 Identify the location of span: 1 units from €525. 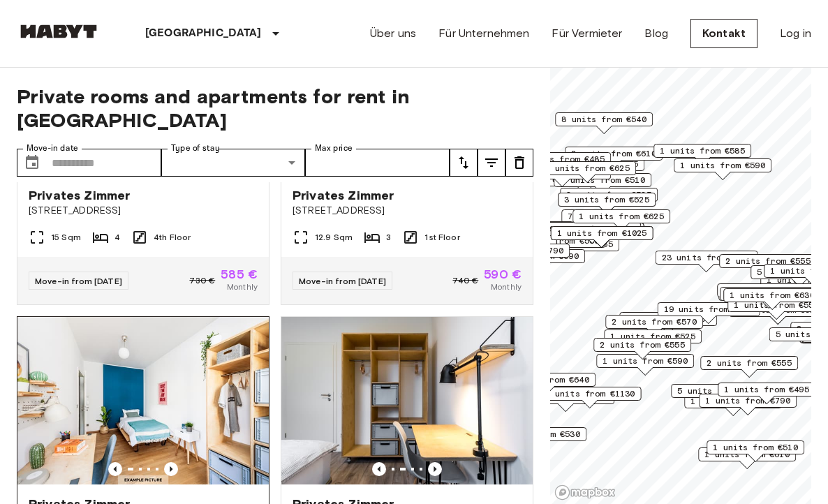
(652, 336).